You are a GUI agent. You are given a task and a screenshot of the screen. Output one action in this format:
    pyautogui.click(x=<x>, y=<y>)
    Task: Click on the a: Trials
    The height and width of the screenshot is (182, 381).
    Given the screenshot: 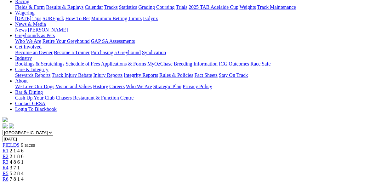 What is the action you would take?
    pyautogui.click(x=182, y=7)
    